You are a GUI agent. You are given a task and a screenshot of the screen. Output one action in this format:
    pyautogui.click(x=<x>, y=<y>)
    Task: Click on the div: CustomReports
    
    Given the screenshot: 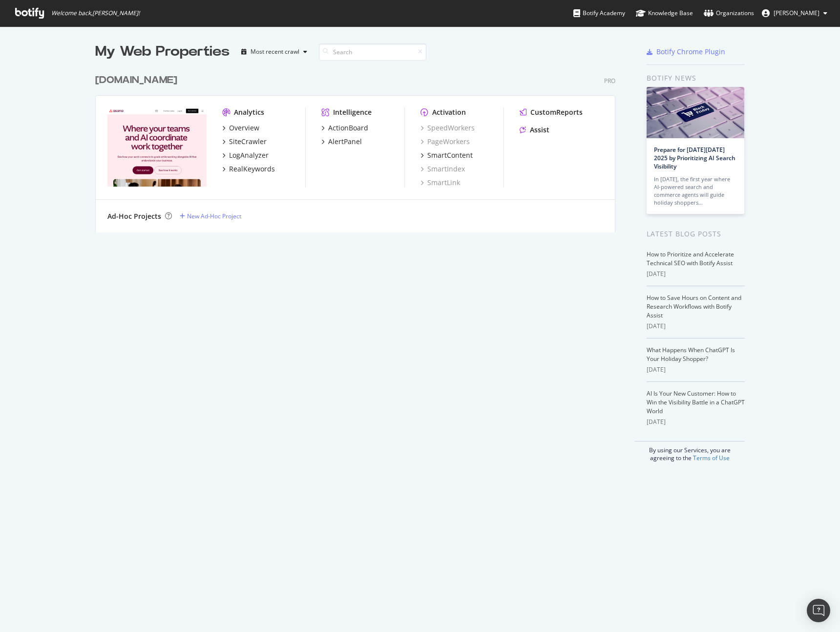 What is the action you would take?
    pyautogui.click(x=556, y=113)
    